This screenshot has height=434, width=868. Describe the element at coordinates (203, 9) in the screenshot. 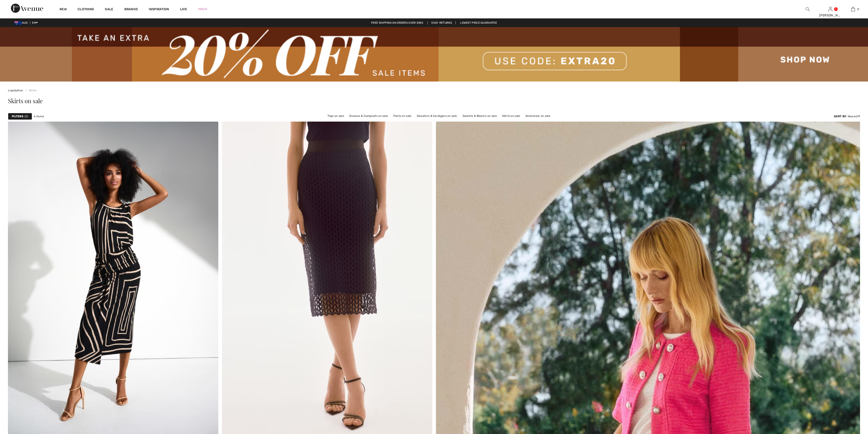

I see `a: Prom` at that location.